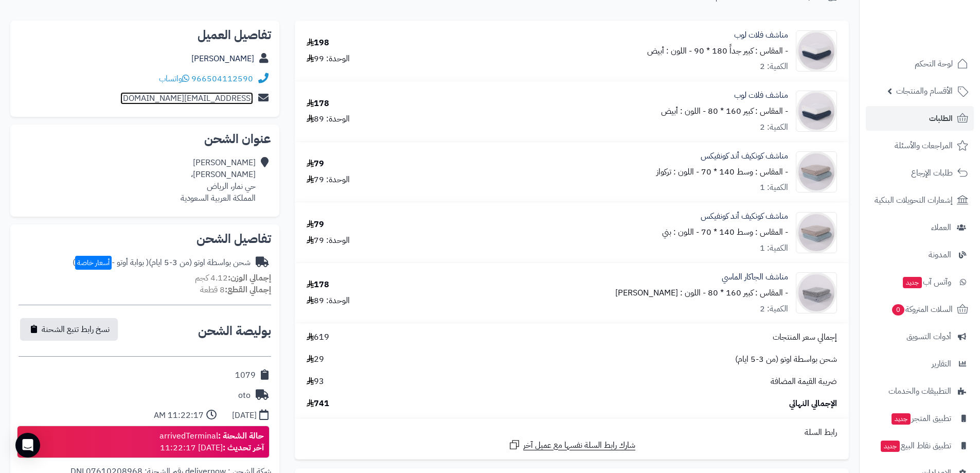 The image size is (980, 473). I want to click on span: 0, so click(898, 310).